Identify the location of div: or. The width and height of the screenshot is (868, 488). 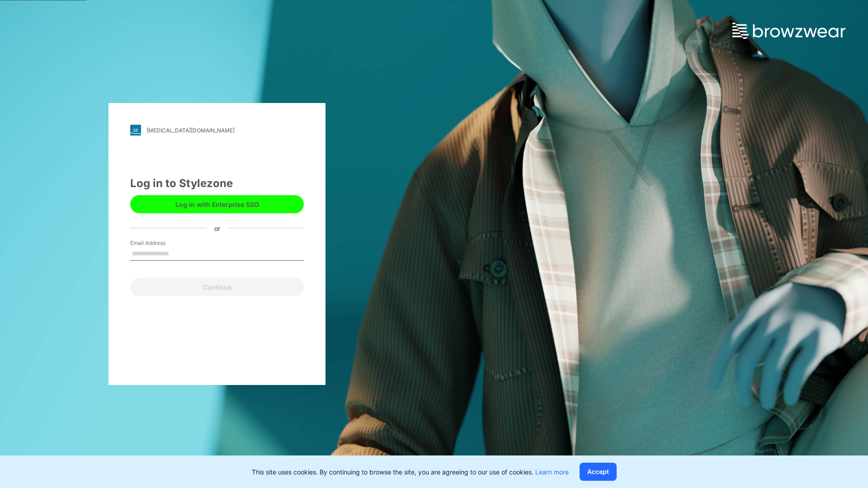
(217, 228).